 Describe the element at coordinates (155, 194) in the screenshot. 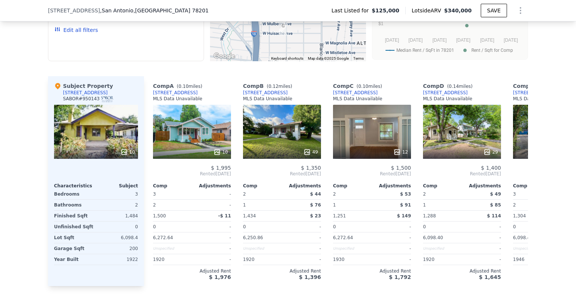

I see `span: 3` at that location.